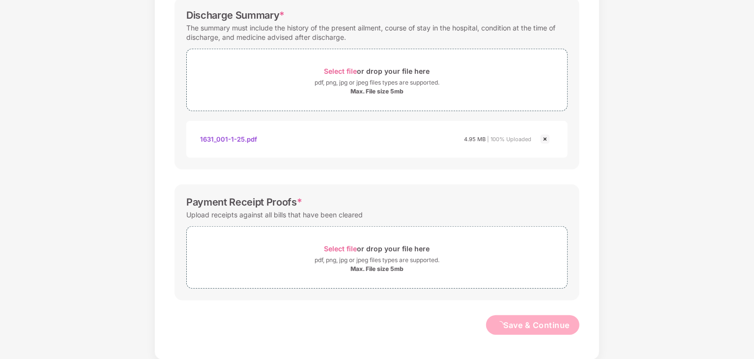 The width and height of the screenshot is (754, 359). I want to click on div: Upload receipts against all bills that have been cleared, so click(274, 214).